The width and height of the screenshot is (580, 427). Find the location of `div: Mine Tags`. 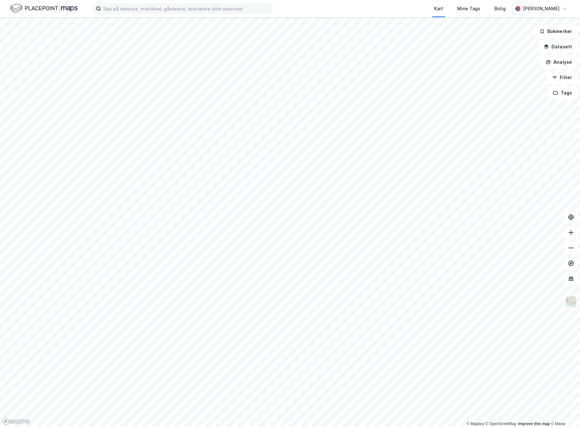

div: Mine Tags is located at coordinates (468, 9).